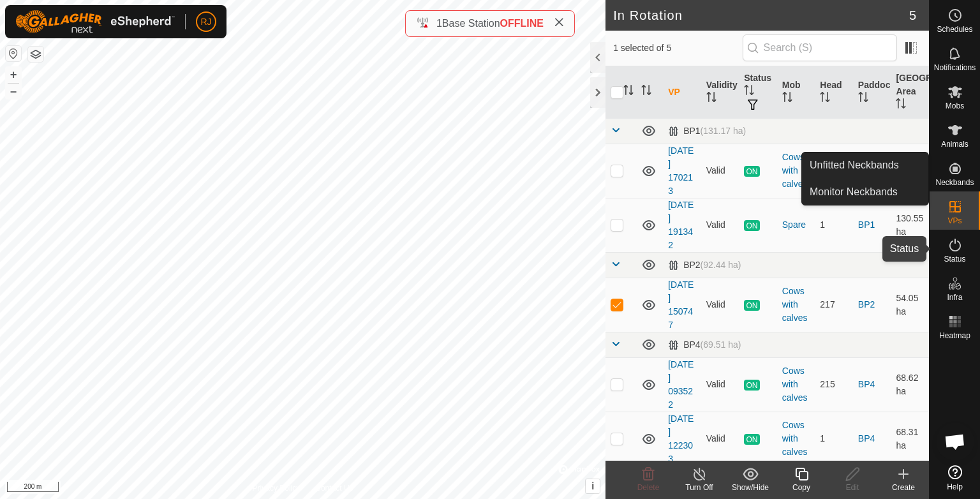 The width and height of the screenshot is (980, 499). What do you see at coordinates (954, 106) in the screenshot?
I see `span: Mobs` at bounding box center [954, 106].